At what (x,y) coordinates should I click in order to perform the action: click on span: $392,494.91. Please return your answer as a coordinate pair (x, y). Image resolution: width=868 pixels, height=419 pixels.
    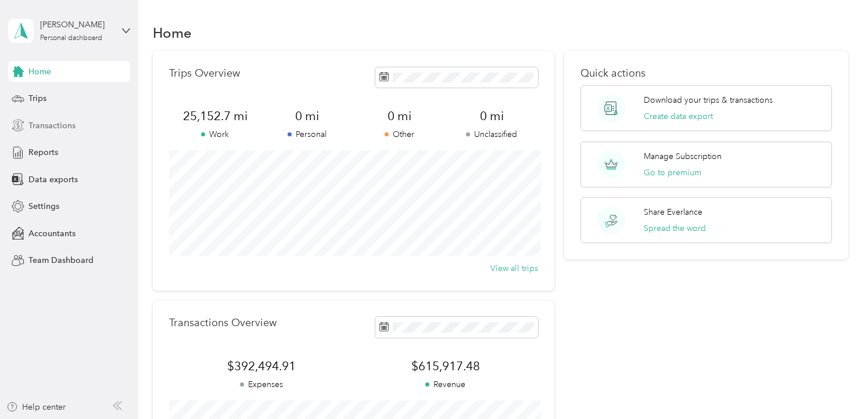
    Looking at the image, I should click on (261, 366).